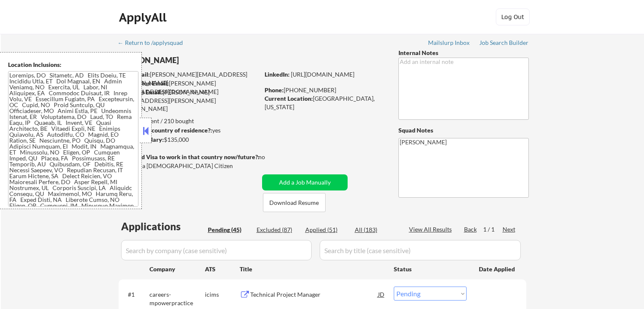 This screenshot has width=644, height=309. What do you see at coordinates (270, 157) in the screenshot?
I see `div: no` at bounding box center [270, 157].